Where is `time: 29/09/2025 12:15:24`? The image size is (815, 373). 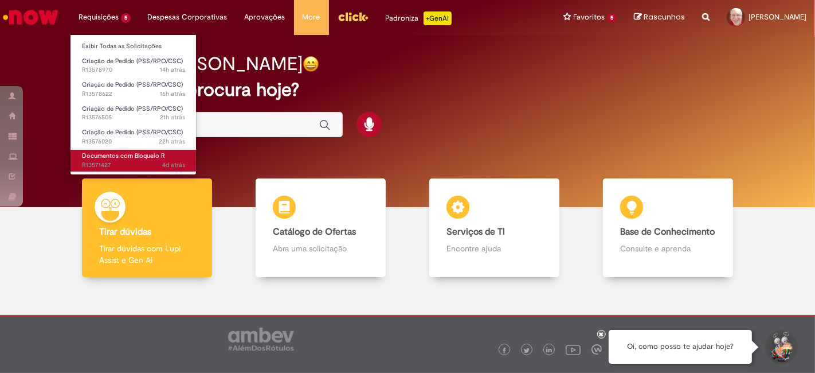
time: 29/09/2025 12:15:24 is located at coordinates (173, 117).